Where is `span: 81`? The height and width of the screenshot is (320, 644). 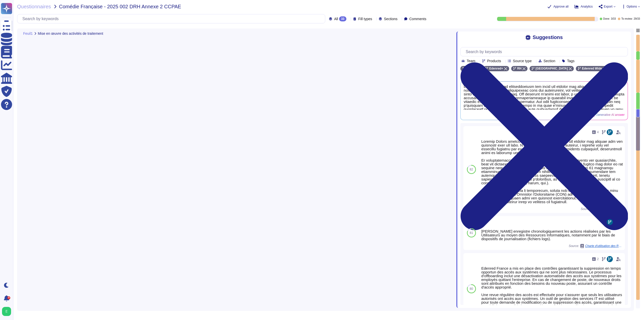 span: 81 is located at coordinates (471, 233).